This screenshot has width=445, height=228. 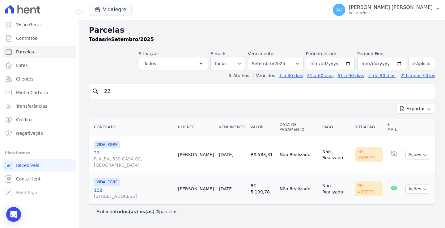 What do you see at coordinates (39, 38) in the screenshot?
I see `a: Contratos` at bounding box center [39, 38].